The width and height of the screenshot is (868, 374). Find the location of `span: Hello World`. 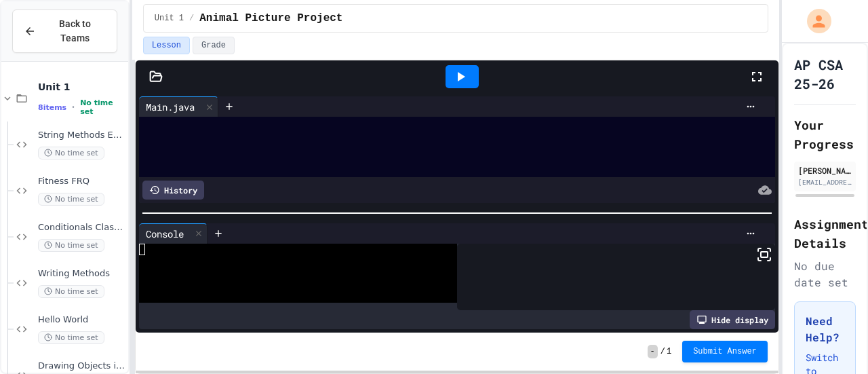

span: Hello World is located at coordinates (81, 319).